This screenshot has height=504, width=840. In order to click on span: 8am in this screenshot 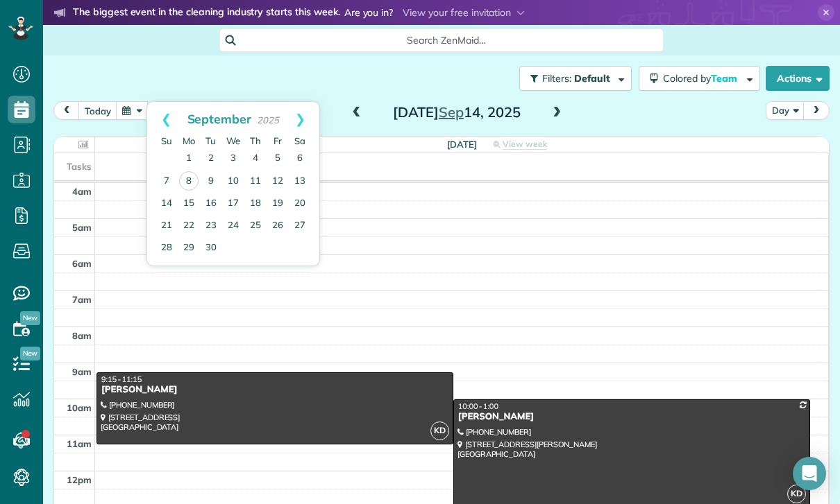, I will do `click(82, 336)`.